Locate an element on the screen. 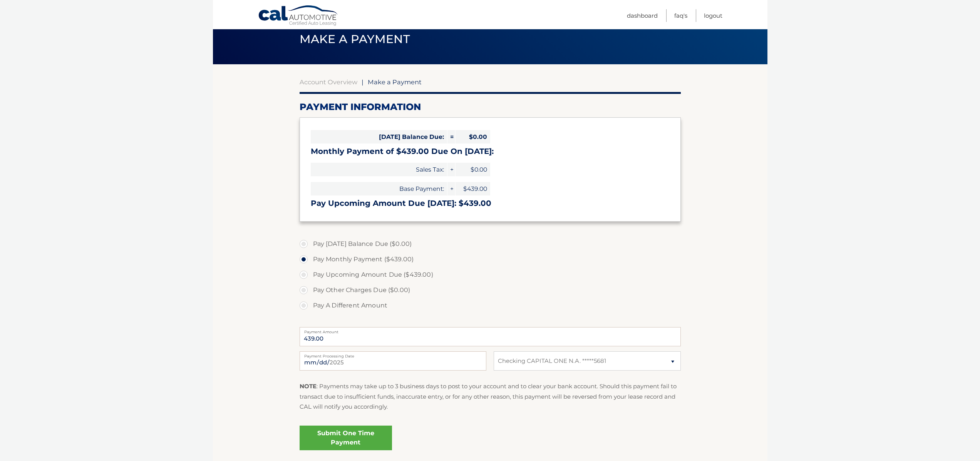 Image resolution: width=980 pixels, height=461 pixels. a: FAQ's is located at coordinates (680, 15).